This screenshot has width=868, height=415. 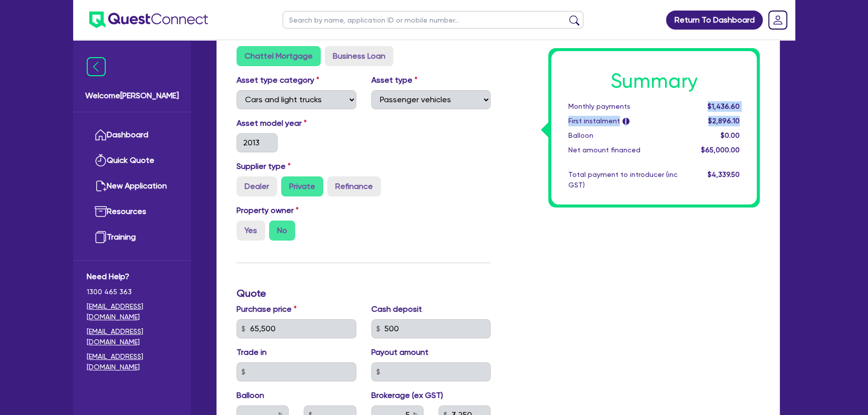 I want to click on label: Purchase price, so click(x=266, y=309).